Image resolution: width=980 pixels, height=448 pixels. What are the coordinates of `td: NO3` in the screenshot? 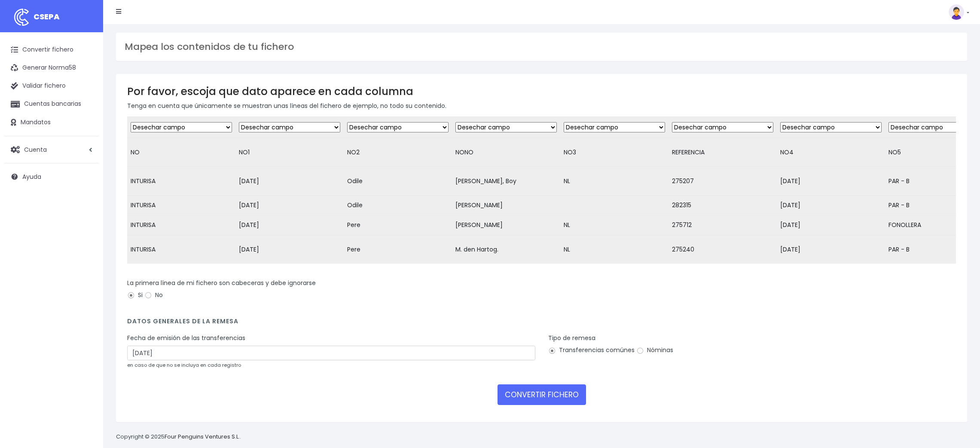 It's located at (615, 152).